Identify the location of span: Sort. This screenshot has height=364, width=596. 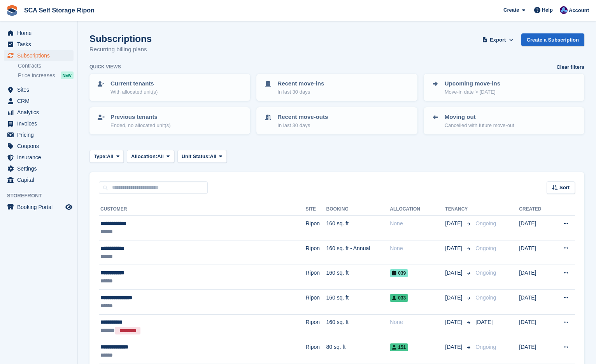
(564, 188).